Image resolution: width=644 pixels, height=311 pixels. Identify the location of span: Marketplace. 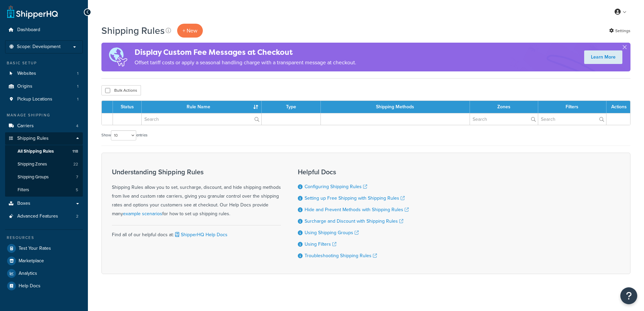
(31, 261).